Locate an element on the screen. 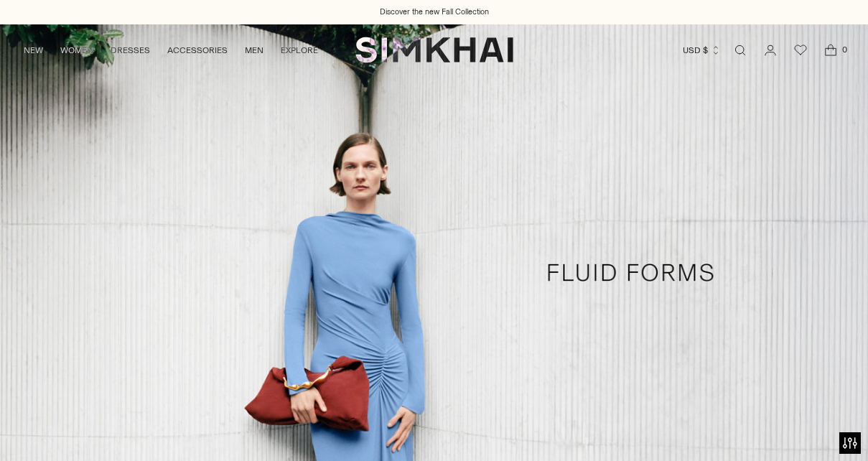 This screenshot has height=461, width=868. a: Wishlist is located at coordinates (801, 50).